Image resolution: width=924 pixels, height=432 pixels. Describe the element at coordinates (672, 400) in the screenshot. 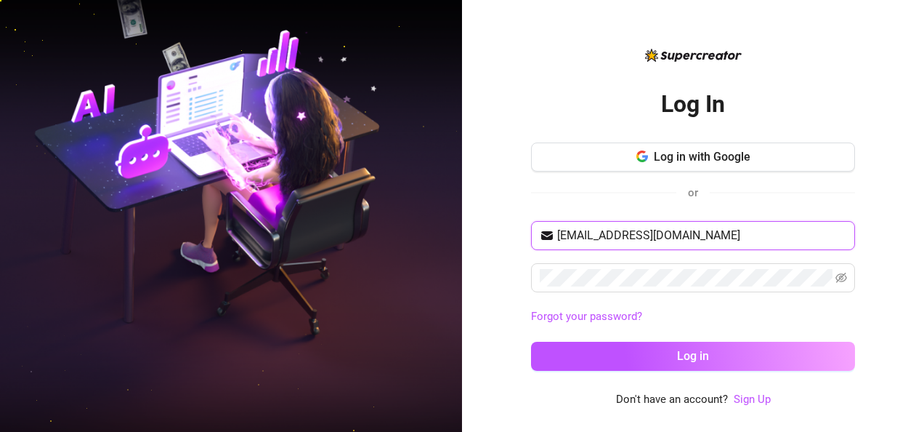

I see `span: Don't have an account?` at that location.